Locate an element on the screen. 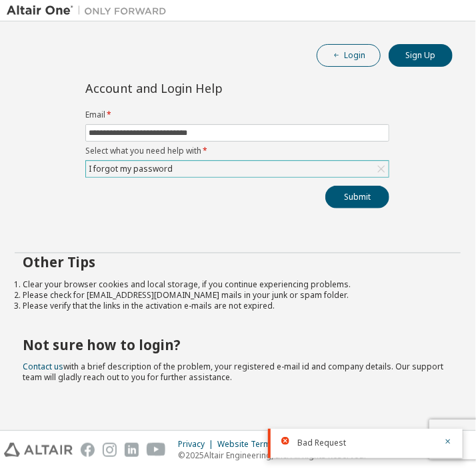 The height and width of the screenshot is (469, 476). span: with a brief description of the problem, your registered e-mail id and company details. Our suppo... is located at coordinates (233, 371).